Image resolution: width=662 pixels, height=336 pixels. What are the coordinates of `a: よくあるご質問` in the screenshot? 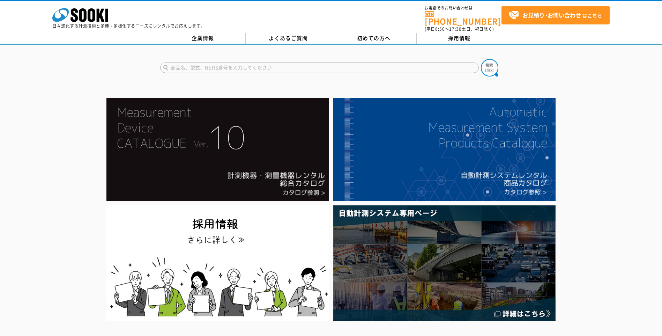 It's located at (288, 38).